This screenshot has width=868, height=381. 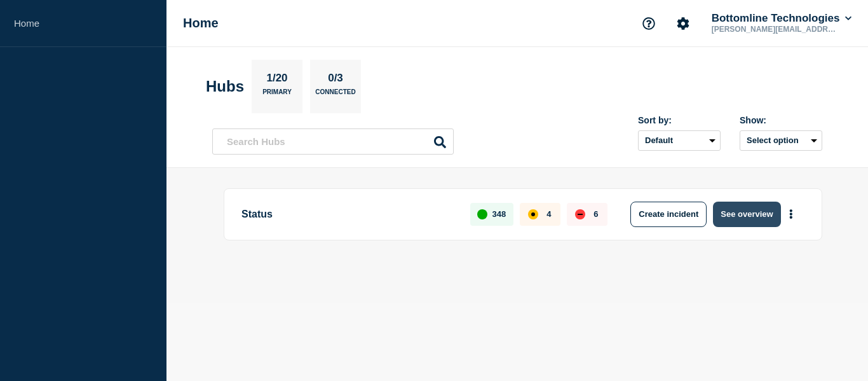 What do you see at coordinates (649, 24) in the screenshot?
I see `button: Support` at bounding box center [649, 24].